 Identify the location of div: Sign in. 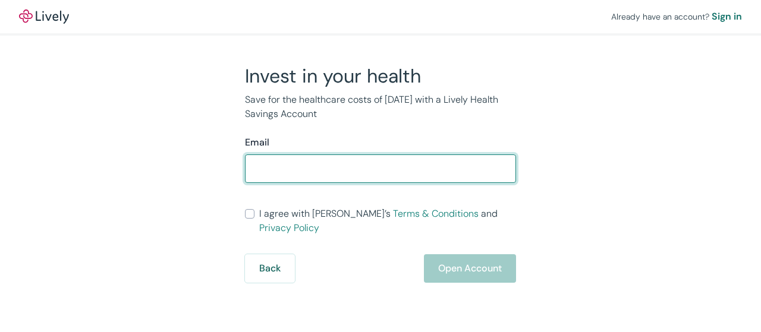
(726, 17).